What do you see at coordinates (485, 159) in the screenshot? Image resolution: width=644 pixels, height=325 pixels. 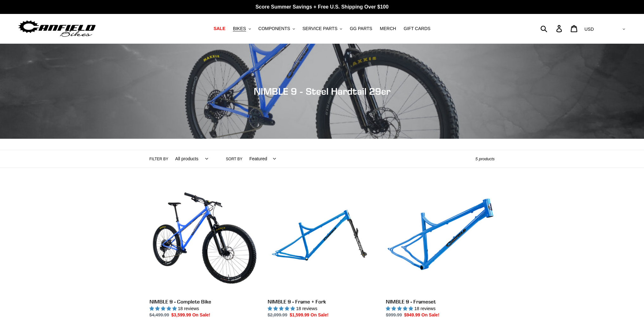 I see `span: 5 products` at bounding box center [485, 159].